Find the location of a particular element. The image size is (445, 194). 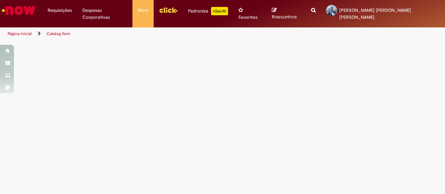

div: Padroniza is located at coordinates (208, 11).